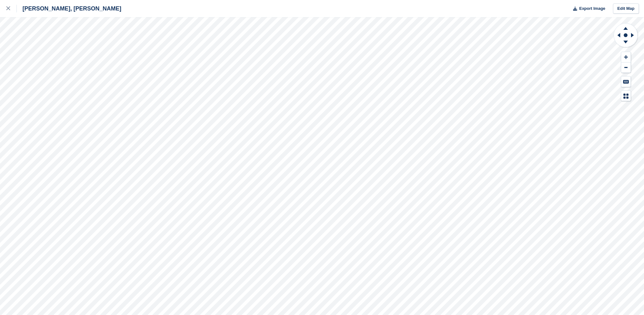  Describe the element at coordinates (592, 8) in the screenshot. I see `span: Export Image` at that location.